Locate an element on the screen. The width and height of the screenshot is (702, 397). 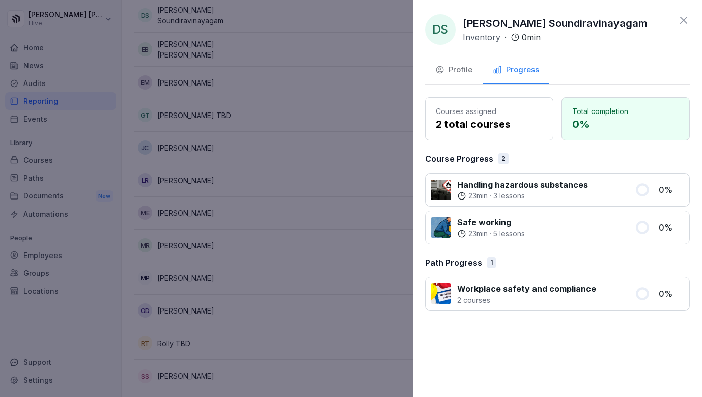
p: Total completion is located at coordinates (626, 111).